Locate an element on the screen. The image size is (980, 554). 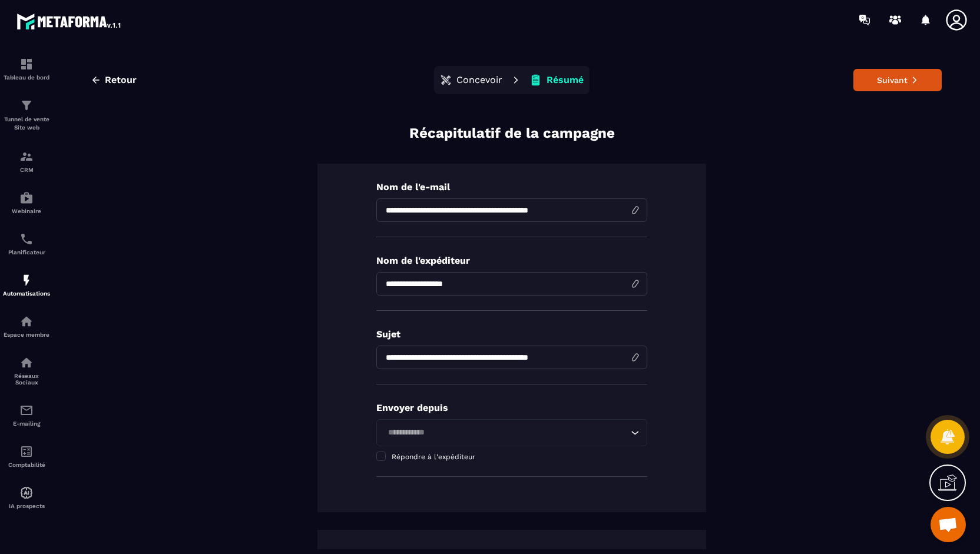
a: automationsautomationsEspace membre is located at coordinates (26, 326).